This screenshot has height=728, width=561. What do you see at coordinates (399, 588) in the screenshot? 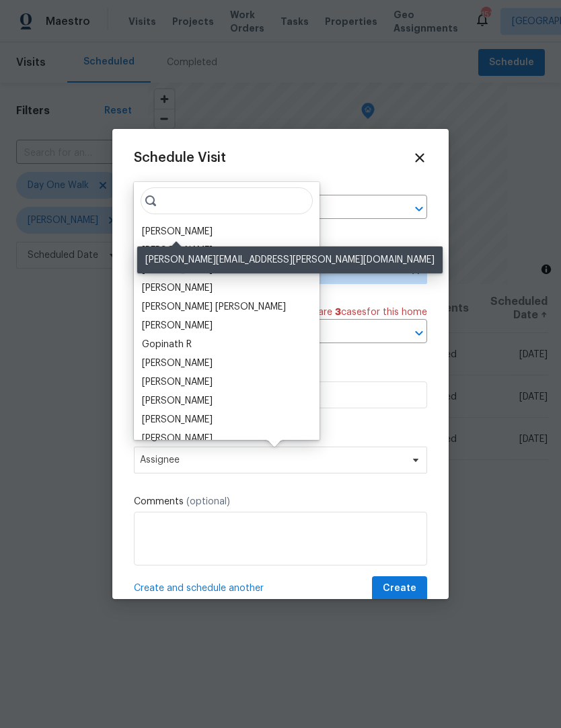
I see `button: Create` at bounding box center [399, 588].